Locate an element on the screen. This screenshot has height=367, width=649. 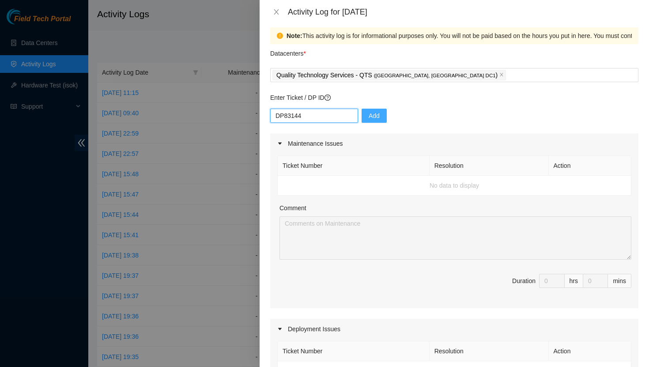
span: Add is located at coordinates (374, 116).